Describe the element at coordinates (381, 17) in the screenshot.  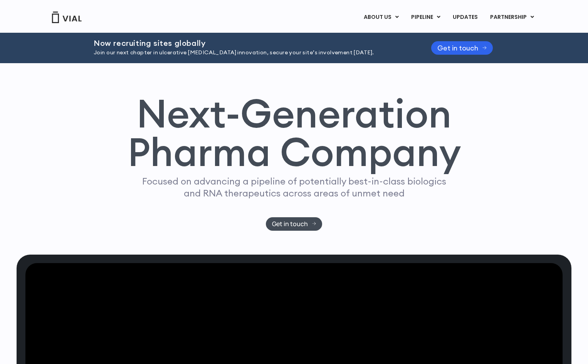
I see `a: ABOUT USMenu Toggle` at that location.